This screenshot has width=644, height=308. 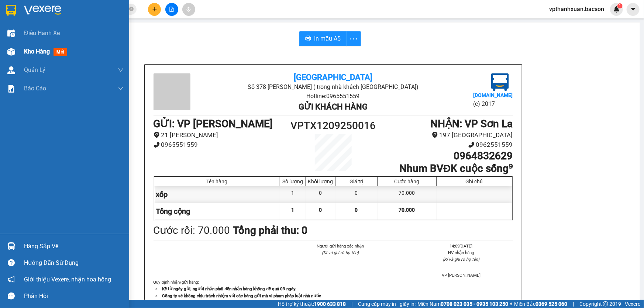 I want to click on span: Báo cáo, so click(x=35, y=88).